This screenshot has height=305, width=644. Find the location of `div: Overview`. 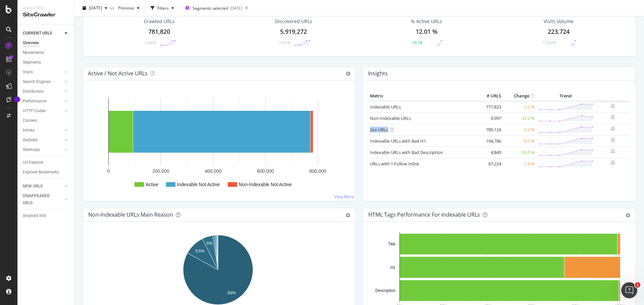

div: Overview is located at coordinates (31, 43).